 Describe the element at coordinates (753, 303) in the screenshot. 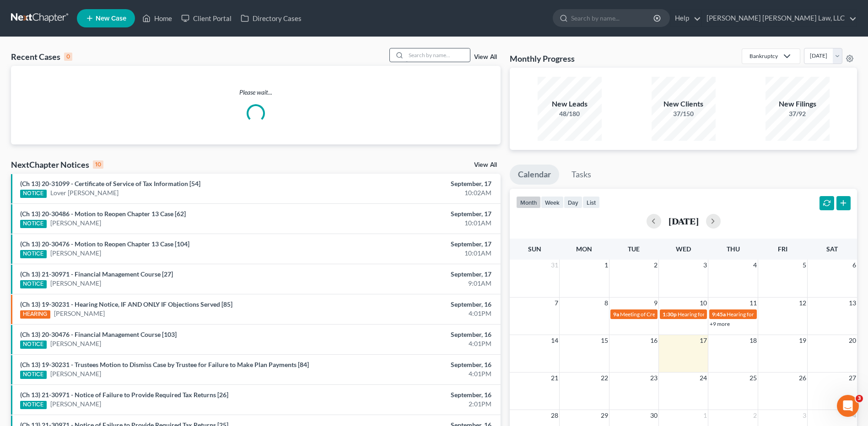

I see `span: 11` at that location.